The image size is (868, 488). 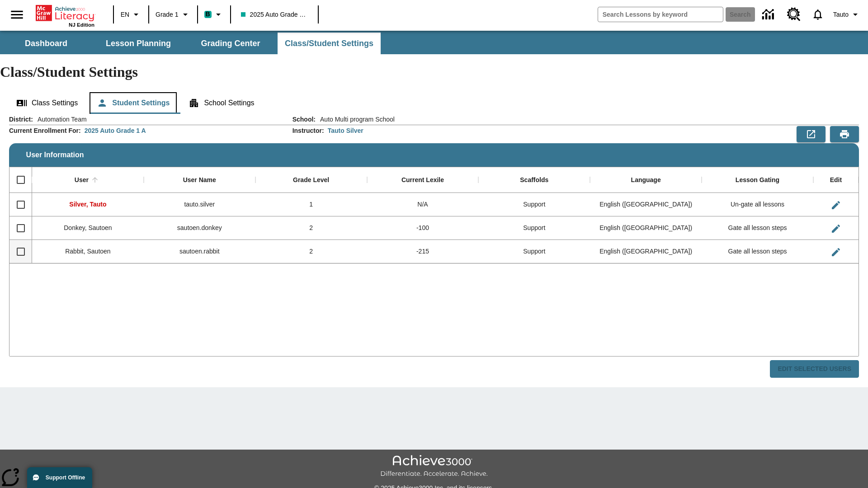 What do you see at coordinates (56, 155) in the screenshot?
I see `span: User Information` at bounding box center [56, 155].